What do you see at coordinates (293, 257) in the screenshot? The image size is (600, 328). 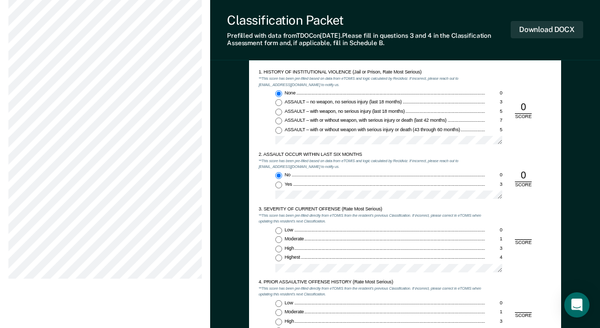 I see `span: Highest` at bounding box center [293, 257].